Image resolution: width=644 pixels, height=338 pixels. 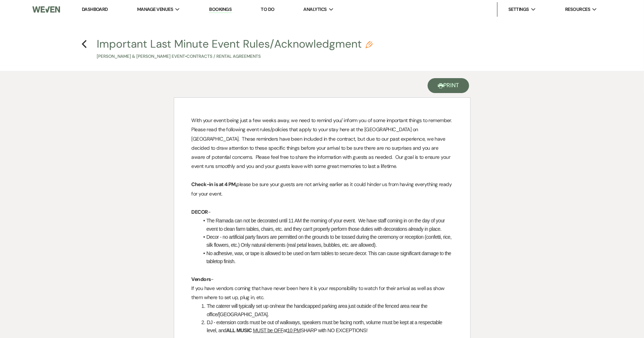 I want to click on u: 10 PM, so click(x=294, y=330).